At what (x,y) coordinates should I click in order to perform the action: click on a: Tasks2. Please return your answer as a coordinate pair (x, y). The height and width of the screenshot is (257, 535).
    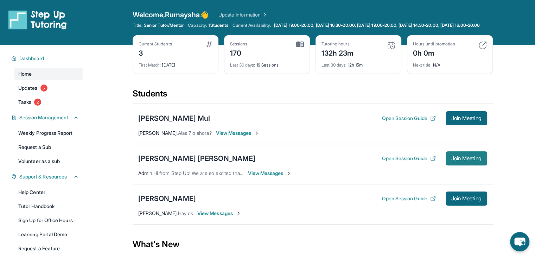
    Looking at the image, I should click on (49, 102).